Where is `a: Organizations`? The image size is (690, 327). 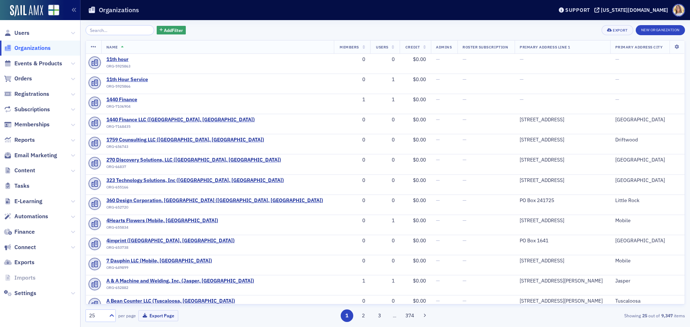
a: Organizations is located at coordinates (27, 48).